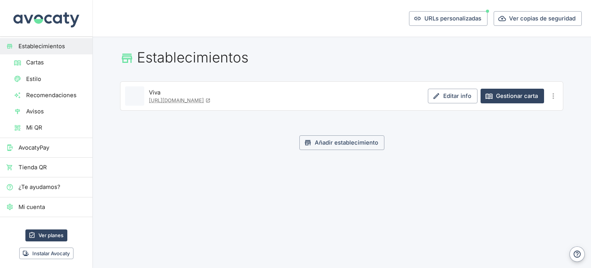 This screenshot has width=591, height=268. I want to click on button: URLs personalizadas, so click(449, 18).